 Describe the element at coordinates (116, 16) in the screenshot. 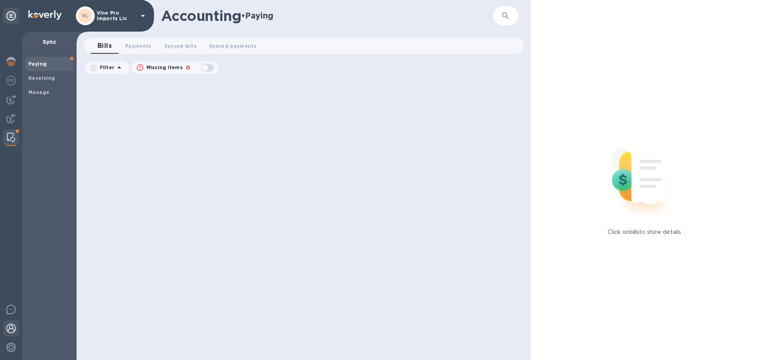

I see `p: Vine Pro Imports Llc` at that location.